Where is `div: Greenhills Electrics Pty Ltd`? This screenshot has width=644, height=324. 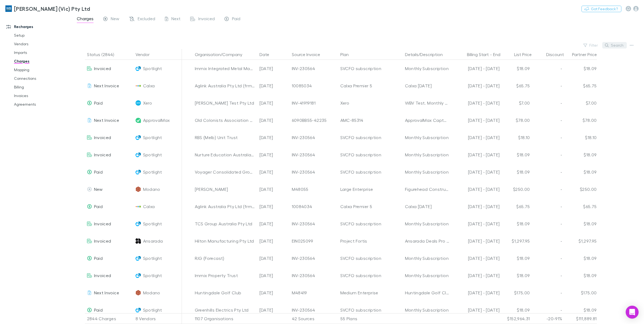
div: Greenhills Electrics Pty Ltd is located at coordinates (225, 310).